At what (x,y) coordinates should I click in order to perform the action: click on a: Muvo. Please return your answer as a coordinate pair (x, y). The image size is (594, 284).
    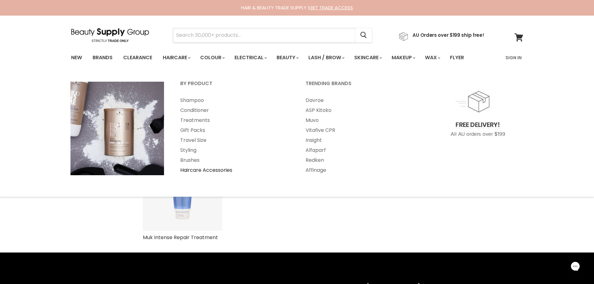
    Looking at the image, I should click on (360, 120).